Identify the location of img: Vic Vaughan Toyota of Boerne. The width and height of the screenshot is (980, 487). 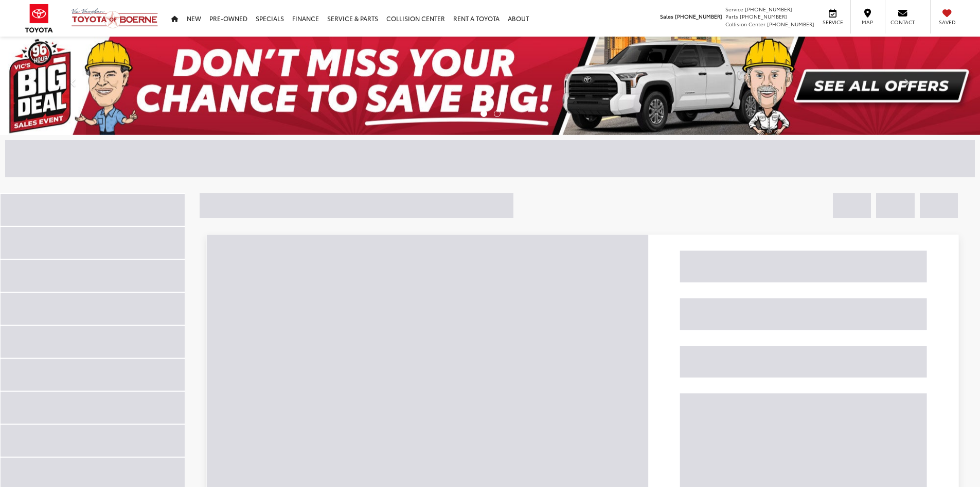
(115, 18).